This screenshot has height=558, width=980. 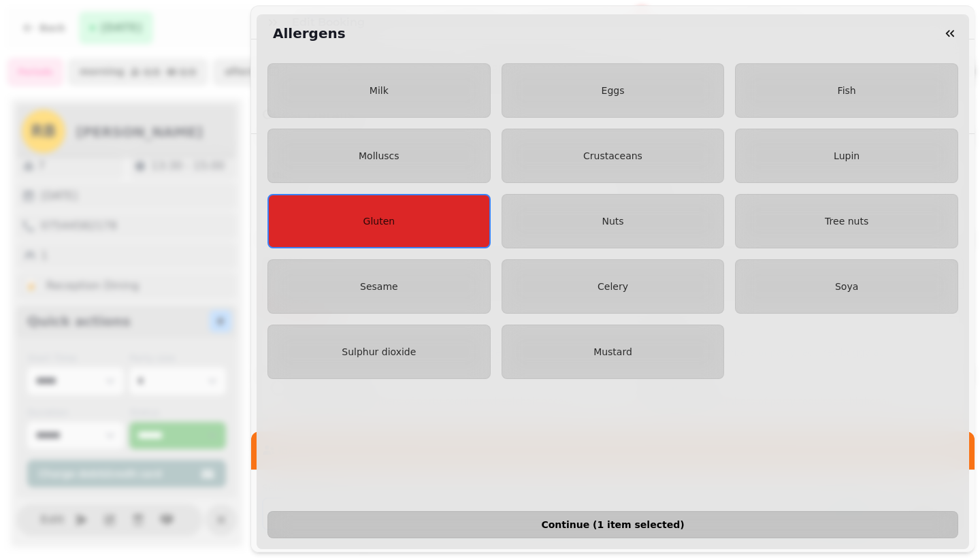 I want to click on span: Continue ( 1 item selected ), so click(x=612, y=525).